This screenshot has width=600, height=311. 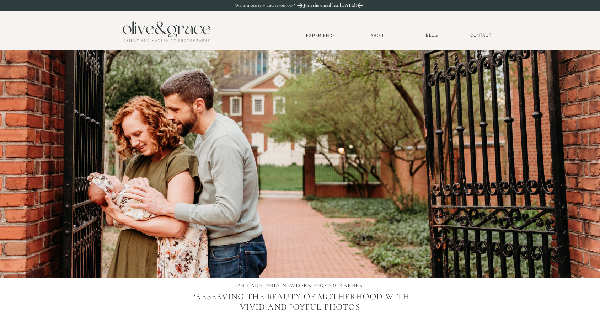 What do you see at coordinates (273, 5) in the screenshot?
I see `p: Want more tips and resources?` at bounding box center [273, 5].